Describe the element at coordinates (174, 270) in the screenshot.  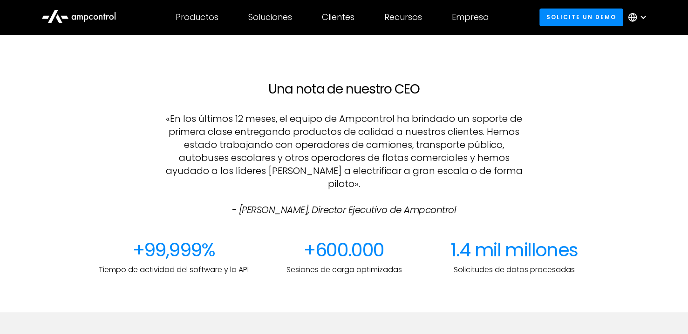
I see `p: Tiempo de actividad del software y la API` at that location.